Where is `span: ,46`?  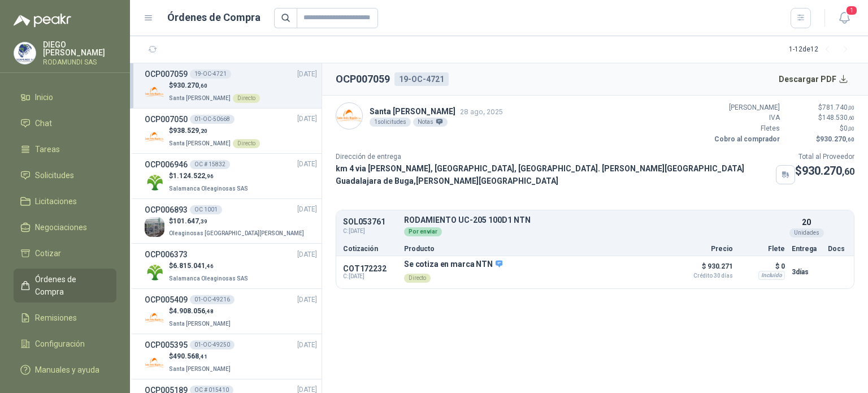 span: ,46 is located at coordinates (209, 265).